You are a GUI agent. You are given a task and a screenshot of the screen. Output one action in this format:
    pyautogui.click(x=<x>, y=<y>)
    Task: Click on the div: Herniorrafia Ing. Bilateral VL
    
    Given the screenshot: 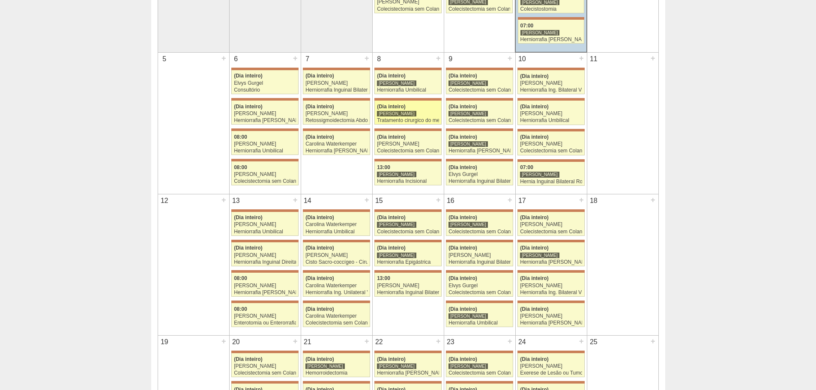 What is the action you would take?
    pyautogui.click(x=551, y=292)
    